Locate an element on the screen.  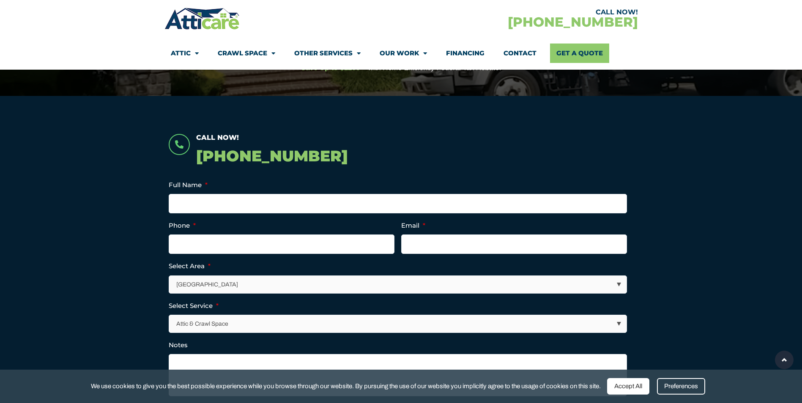
span: Call Now! is located at coordinates (217, 137).